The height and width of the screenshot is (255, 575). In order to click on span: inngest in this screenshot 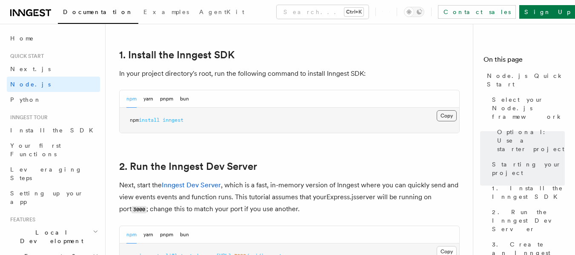, I will do `click(173, 120)`.